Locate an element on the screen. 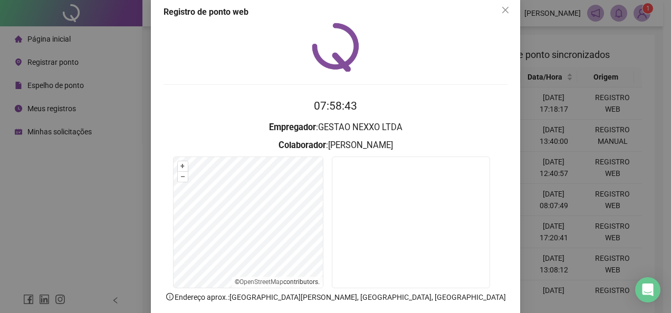  div: Registro de ponto web is located at coordinates (335, 12).